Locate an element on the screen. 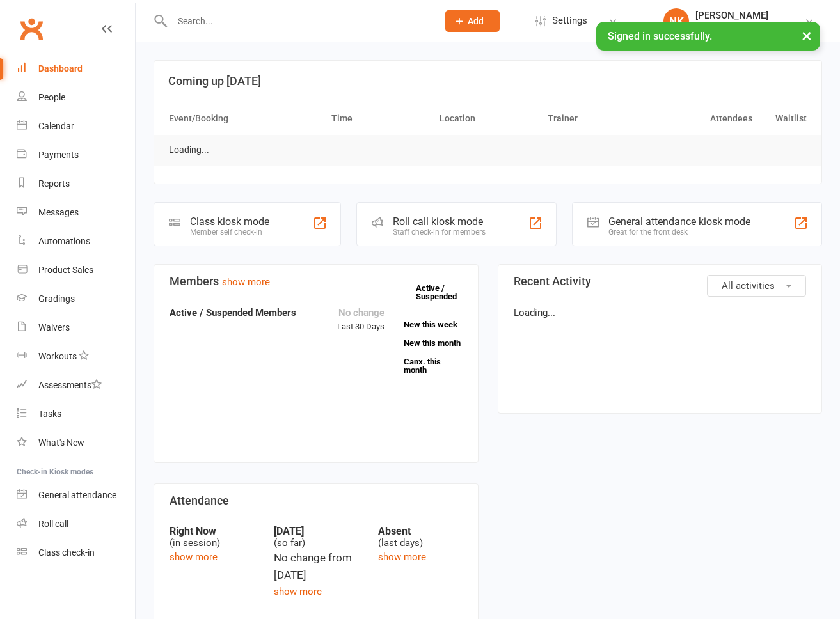  a: Payments is located at coordinates (76, 155).